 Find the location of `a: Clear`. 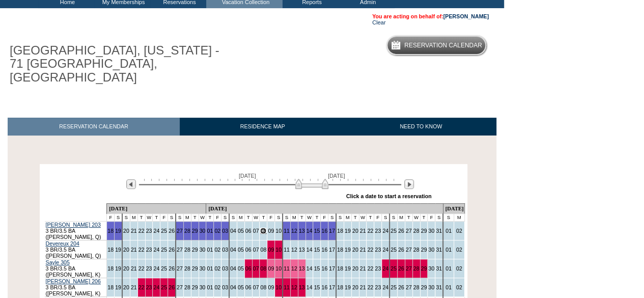

a: Clear is located at coordinates (379, 22).